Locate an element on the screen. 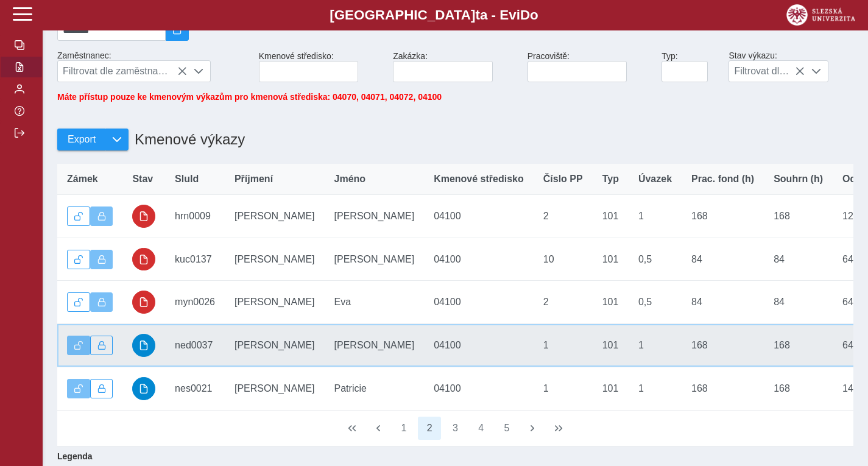 Image resolution: width=868 pixels, height=466 pixels. span: Prac. fond (h) is located at coordinates (722, 179).